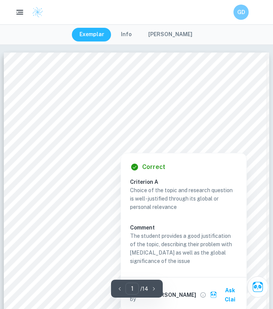 Image resolution: width=273 pixels, height=309 pixels. I want to click on h6: Criterion A, so click(187, 182).